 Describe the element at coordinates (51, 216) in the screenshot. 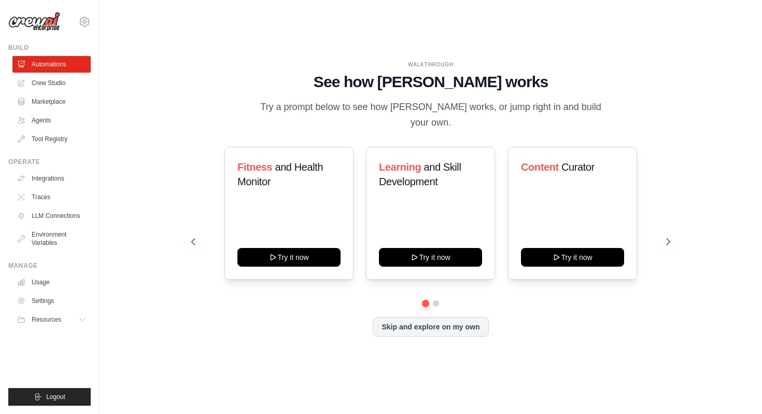

I see `a: LLM Connections` at that location.